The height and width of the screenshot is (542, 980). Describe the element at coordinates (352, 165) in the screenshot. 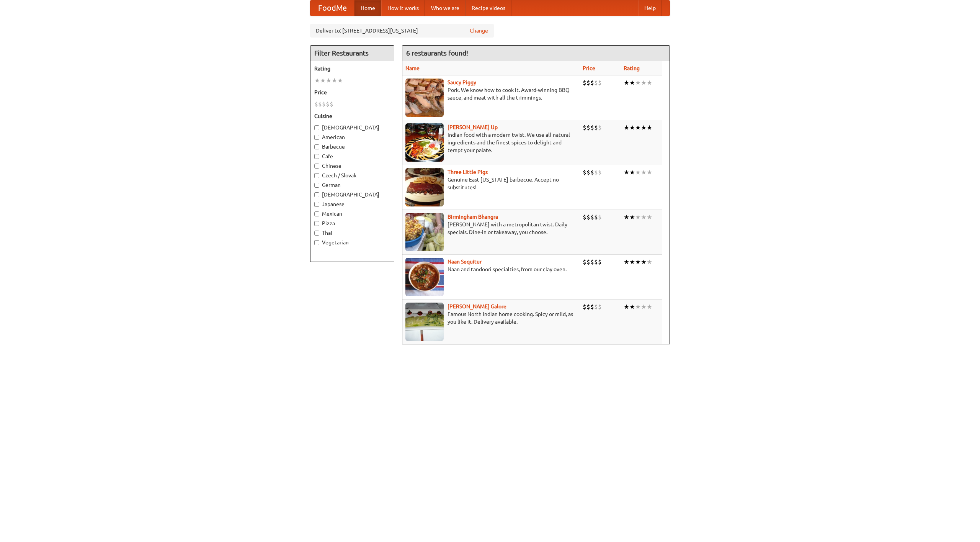

I see `label: Chinese` at that location.